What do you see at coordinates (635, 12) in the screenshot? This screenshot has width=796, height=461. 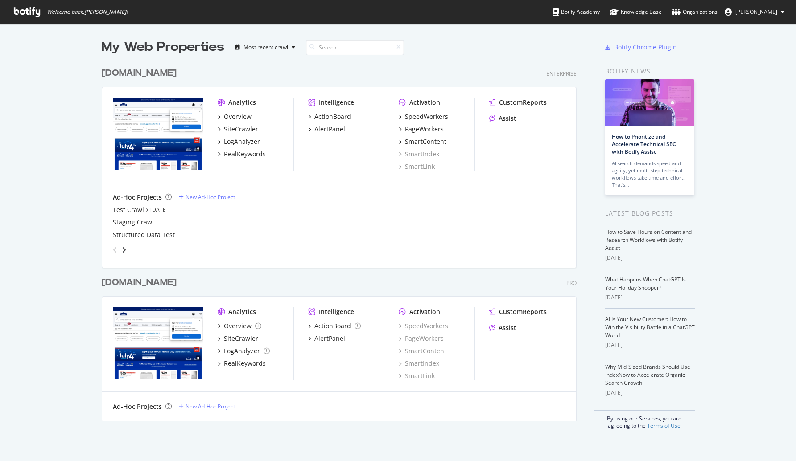 I see `div: Knowledge Base` at bounding box center [635, 12].